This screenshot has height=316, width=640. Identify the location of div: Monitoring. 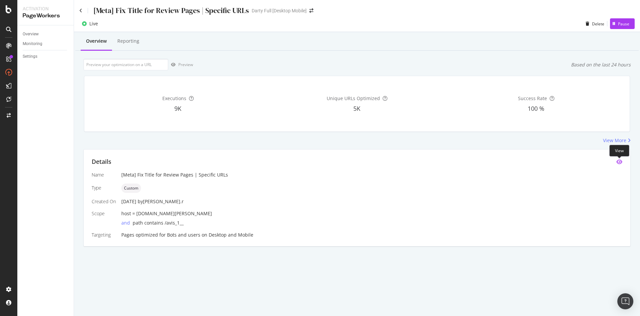
(32, 44).